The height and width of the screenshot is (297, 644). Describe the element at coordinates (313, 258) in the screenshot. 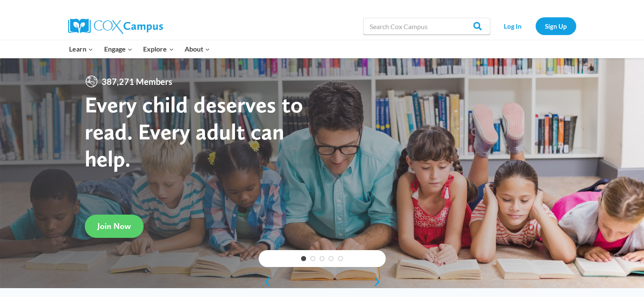

I see `a: 2` at that location.